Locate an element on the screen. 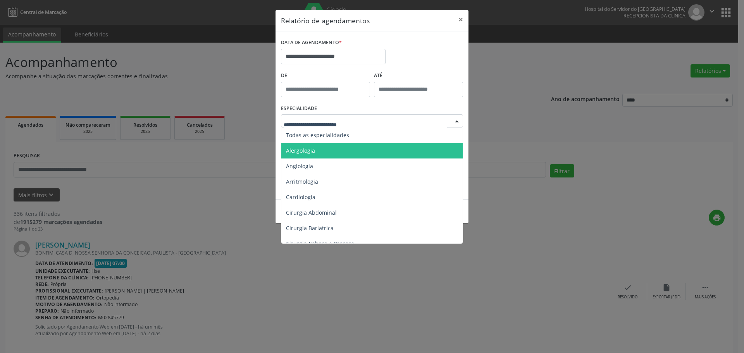 This screenshot has height=353, width=744. label: DATA DE AGENDAMENTO is located at coordinates (311, 43).